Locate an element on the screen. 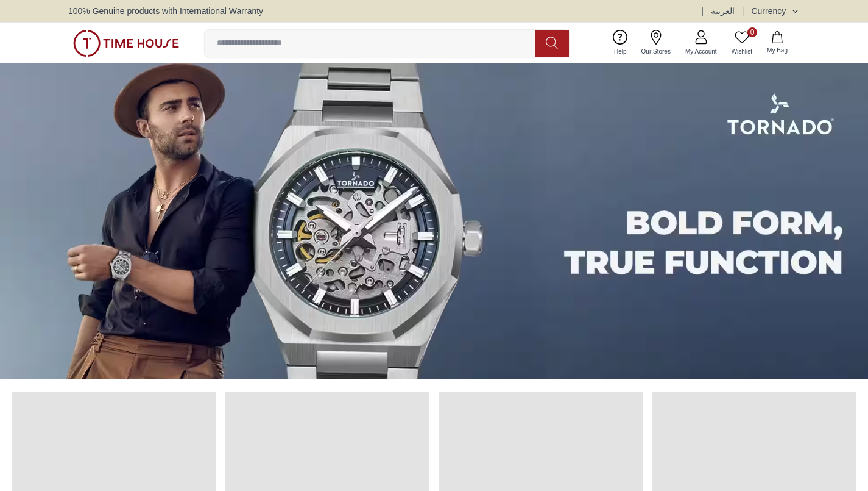 The image size is (868, 491). a: Help is located at coordinates (620, 43).